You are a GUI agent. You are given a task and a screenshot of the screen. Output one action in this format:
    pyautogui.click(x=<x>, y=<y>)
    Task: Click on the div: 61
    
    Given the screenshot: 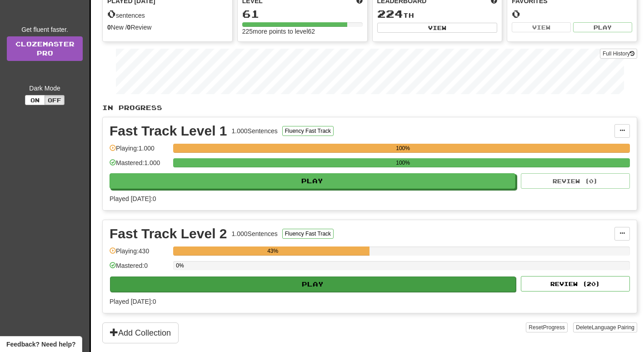 What is the action you would take?
    pyautogui.click(x=302, y=14)
    